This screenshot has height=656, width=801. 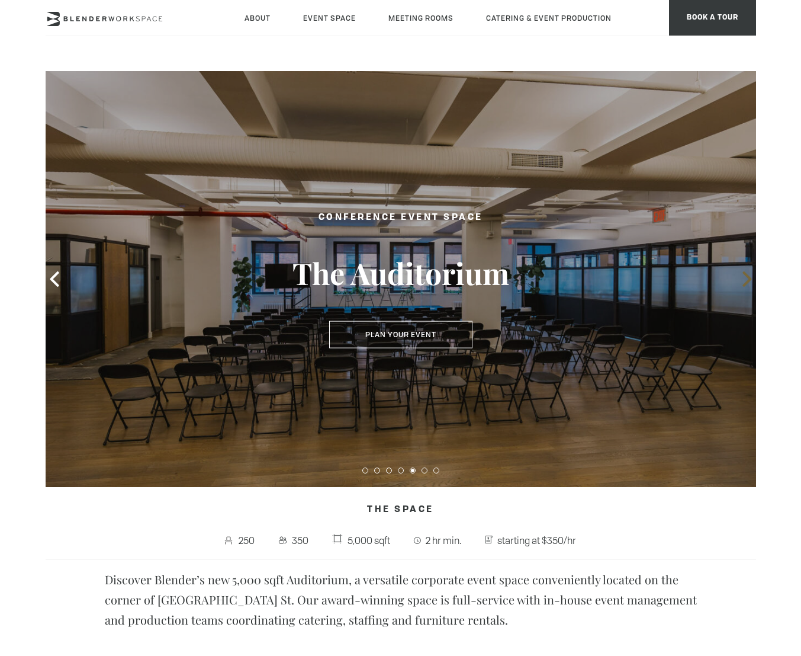 I want to click on h4: The Space, so click(x=401, y=510).